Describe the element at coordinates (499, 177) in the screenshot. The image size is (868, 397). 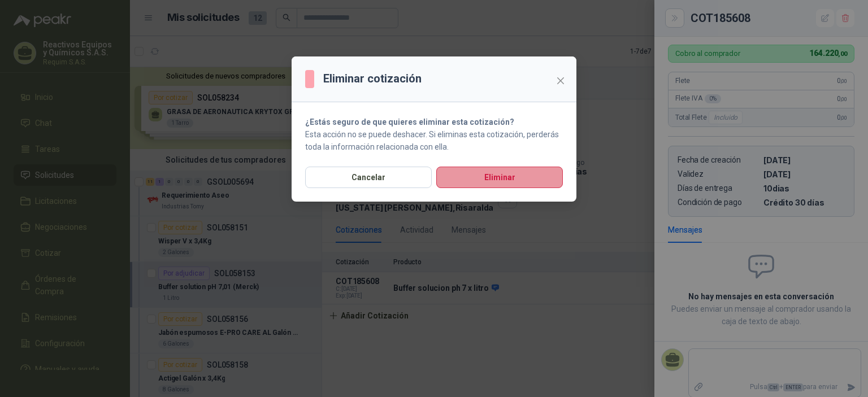
I see `button: Eliminar` at that location.